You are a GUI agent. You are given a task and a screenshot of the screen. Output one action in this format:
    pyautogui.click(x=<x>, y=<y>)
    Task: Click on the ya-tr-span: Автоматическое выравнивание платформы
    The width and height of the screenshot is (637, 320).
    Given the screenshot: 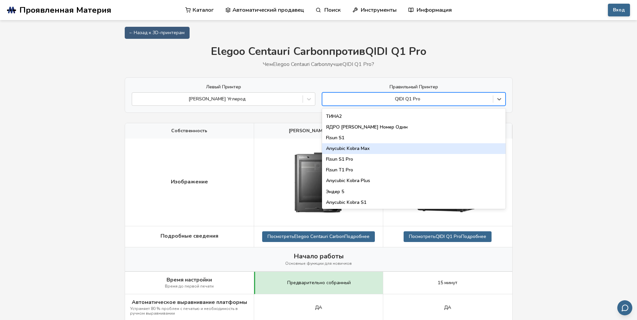 What is the action you would take?
    pyautogui.click(x=189, y=302)
    